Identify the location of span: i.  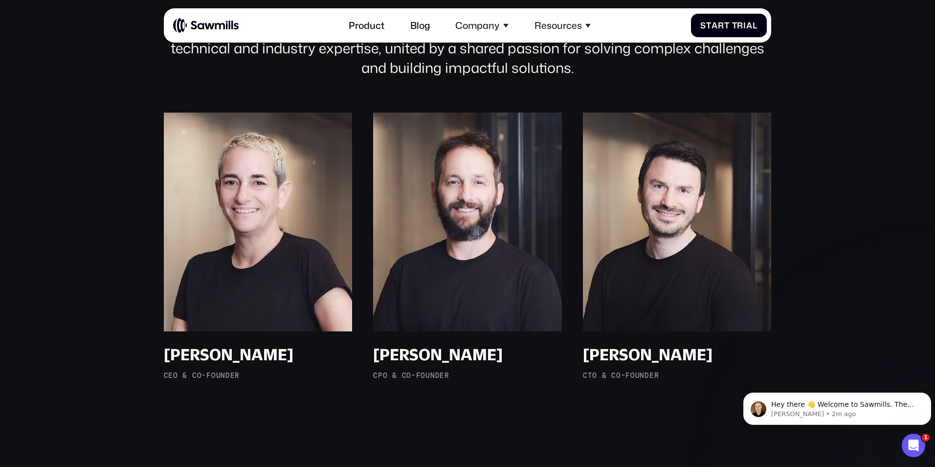
(745, 25).